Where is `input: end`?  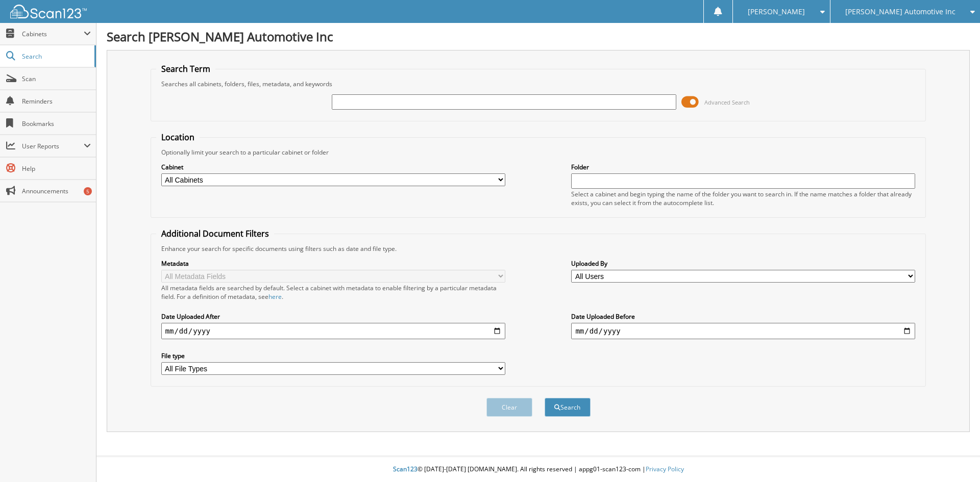 input: end is located at coordinates (743, 331).